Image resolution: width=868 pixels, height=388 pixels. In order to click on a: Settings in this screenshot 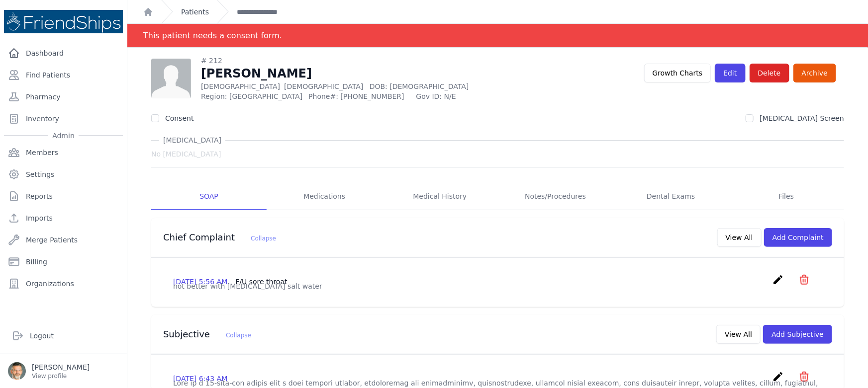, I will do `click(63, 175)`.